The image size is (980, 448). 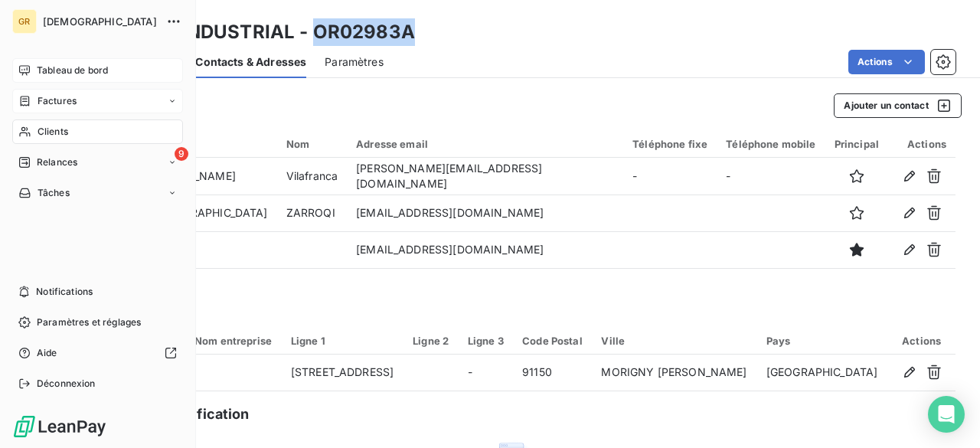 What do you see at coordinates (312, 144) in the screenshot?
I see `div: Nom` at bounding box center [312, 144].